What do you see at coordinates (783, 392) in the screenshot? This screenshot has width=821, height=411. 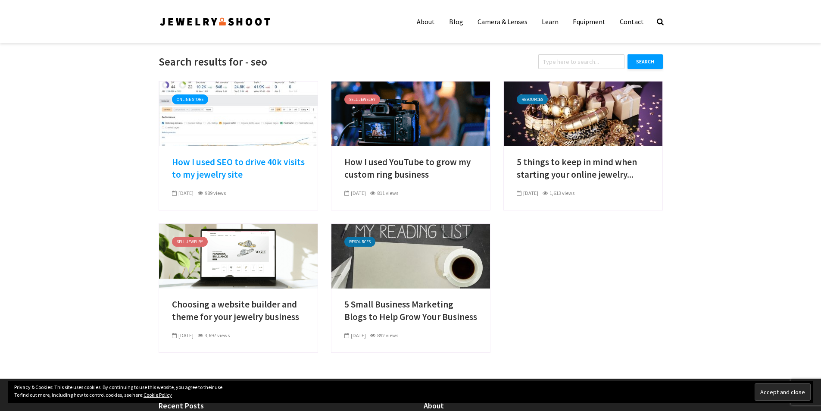 I see `input: Accept and close` at bounding box center [783, 392].